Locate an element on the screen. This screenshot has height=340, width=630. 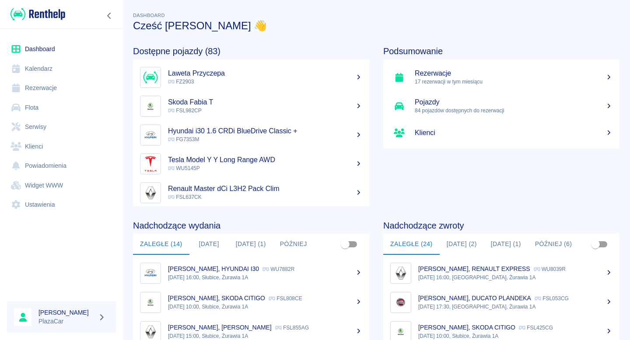
button: Zwiń nawigację is located at coordinates (109, 16).